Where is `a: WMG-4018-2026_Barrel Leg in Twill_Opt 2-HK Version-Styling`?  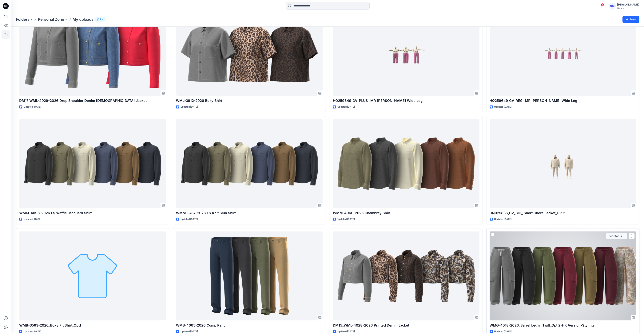 a: WMG-4018-2026_Barrel Leg in Twill_Opt 2-HK Version-Styling is located at coordinates (563, 276).